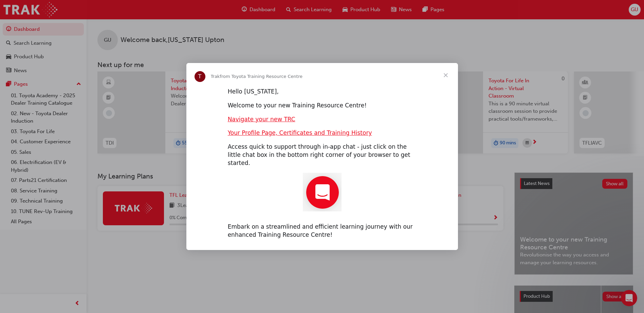 This screenshot has width=644, height=313. What do you see at coordinates (300, 133) in the screenshot?
I see `a: Your Profile Page, Certificates and Training History` at bounding box center [300, 133].